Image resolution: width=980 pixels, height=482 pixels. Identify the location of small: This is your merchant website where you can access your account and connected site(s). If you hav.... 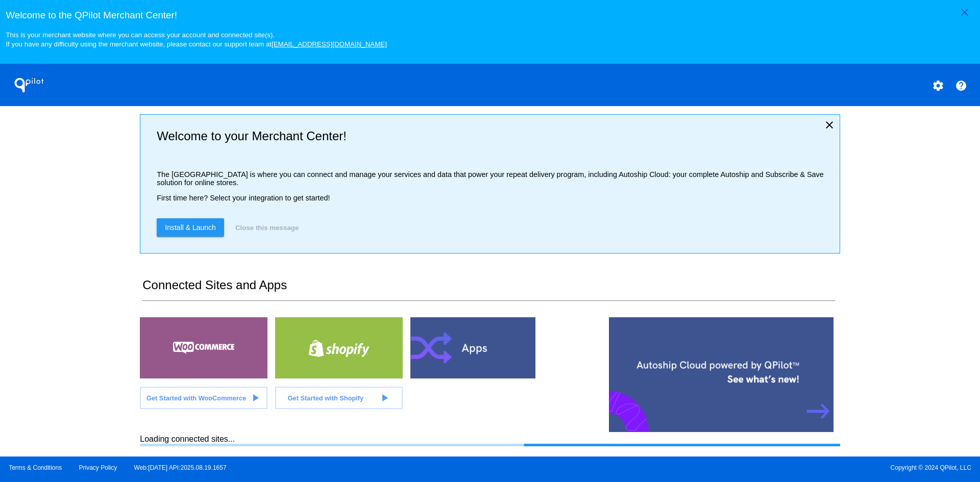
(196, 39).